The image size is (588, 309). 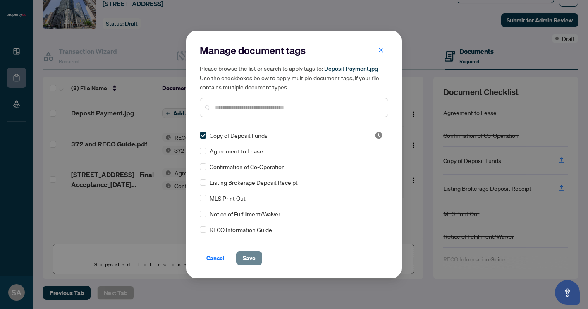 What do you see at coordinates (247, 167) in the screenshot?
I see `span: Confirmation of Co-Operation` at bounding box center [247, 167].